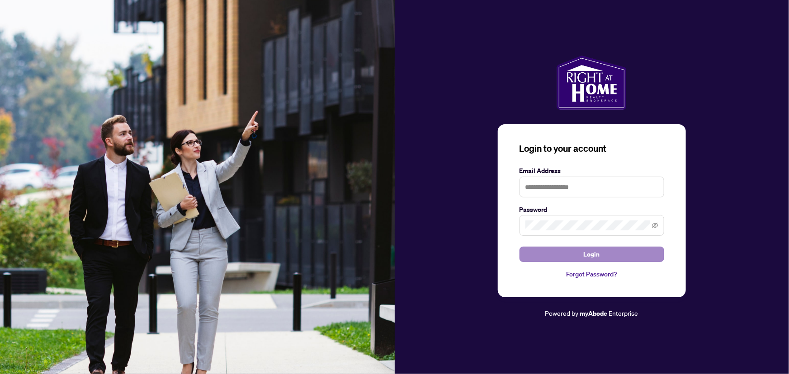  What do you see at coordinates (594, 314) in the screenshot?
I see `a: myAbode` at bounding box center [594, 314].